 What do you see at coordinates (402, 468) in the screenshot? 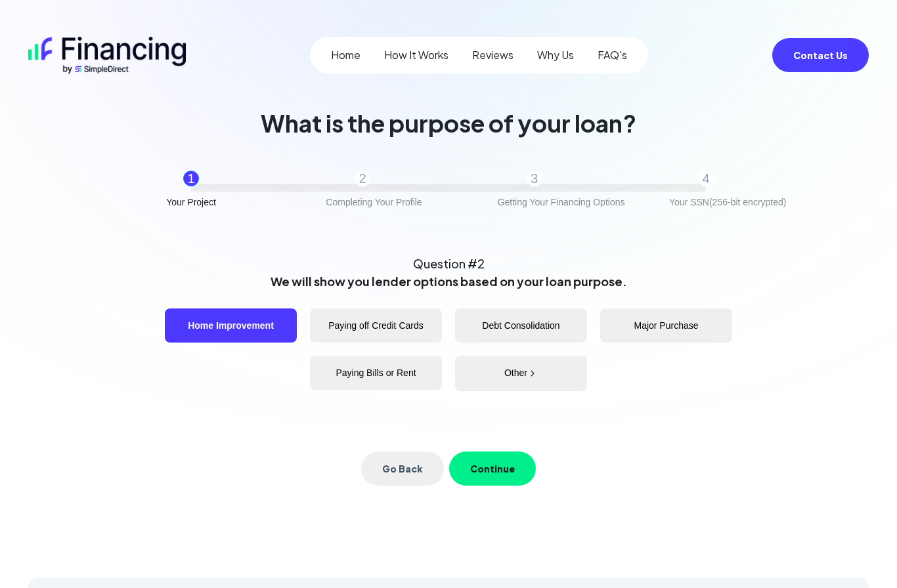
I see `button: Go Back` at bounding box center [402, 468].